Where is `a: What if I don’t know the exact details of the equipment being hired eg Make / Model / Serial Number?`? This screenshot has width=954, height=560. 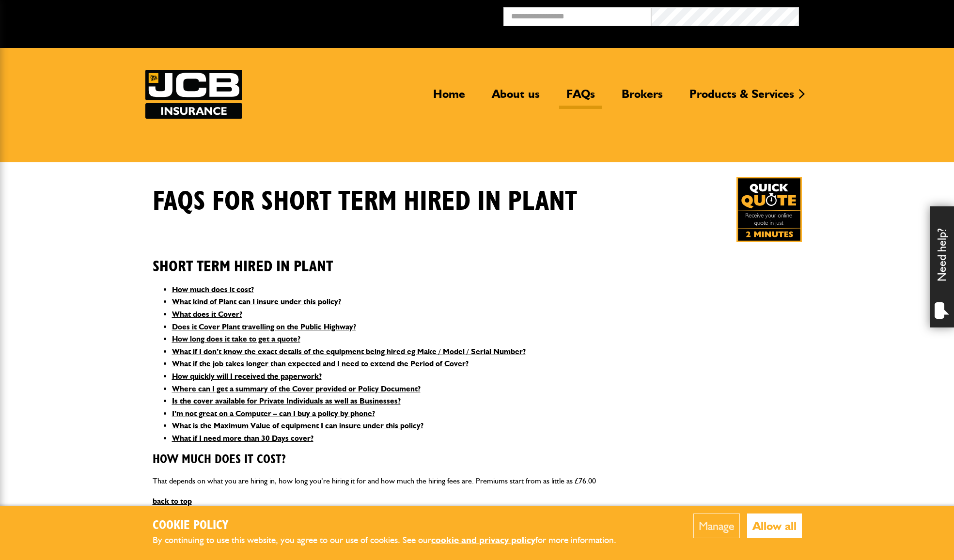
a: What if I don’t know the exact details of the equipment being hired eg Make / Model / Serial Number? is located at coordinates (349, 351).